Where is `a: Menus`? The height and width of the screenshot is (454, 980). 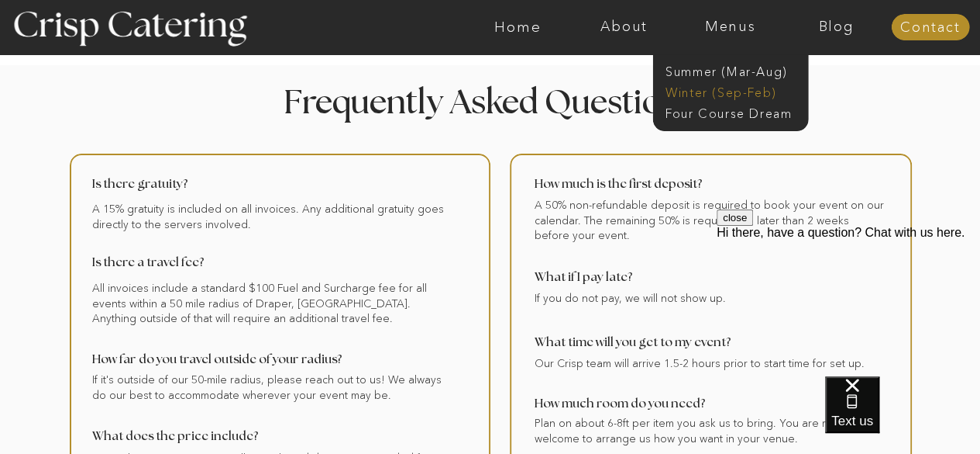
a: Menus is located at coordinates (729, 27).